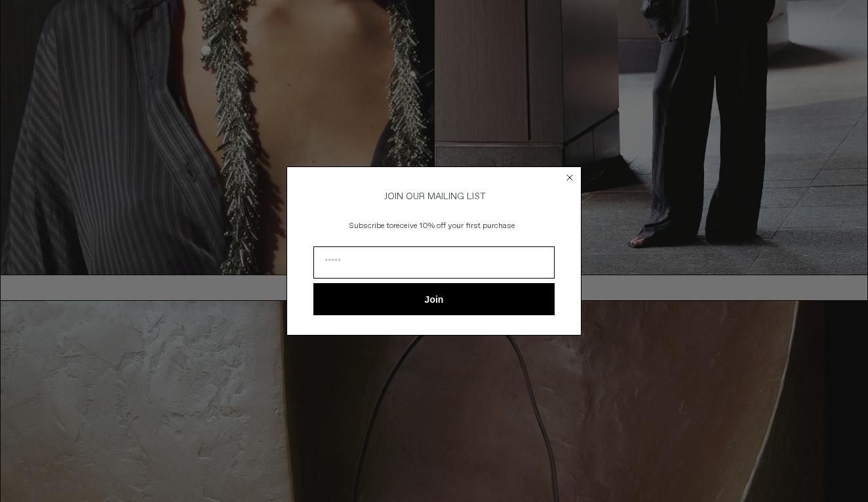 Image resolution: width=868 pixels, height=502 pixels. I want to click on input: Email, so click(434, 262).